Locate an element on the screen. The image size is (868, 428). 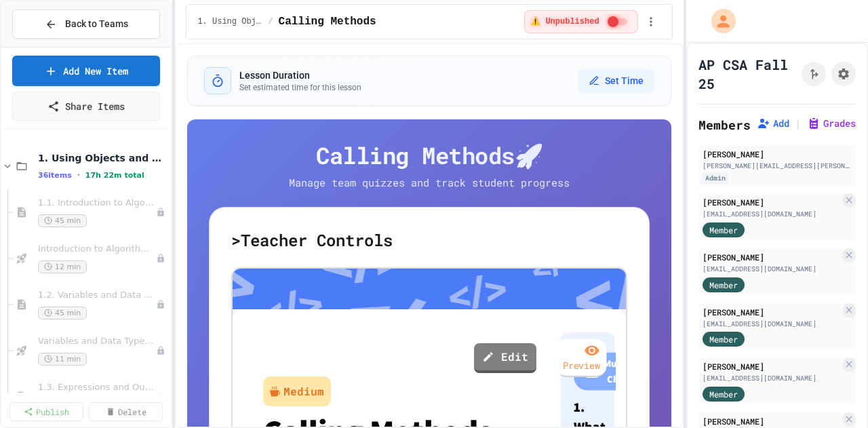
span: 1.3. Expressions and Output [New] is located at coordinates (97, 388).